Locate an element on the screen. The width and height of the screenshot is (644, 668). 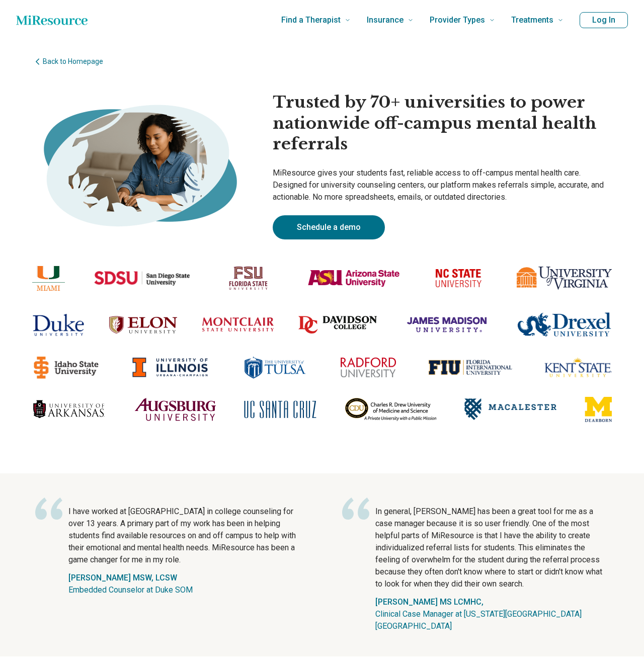
img: James Madison University is located at coordinates (447, 325).